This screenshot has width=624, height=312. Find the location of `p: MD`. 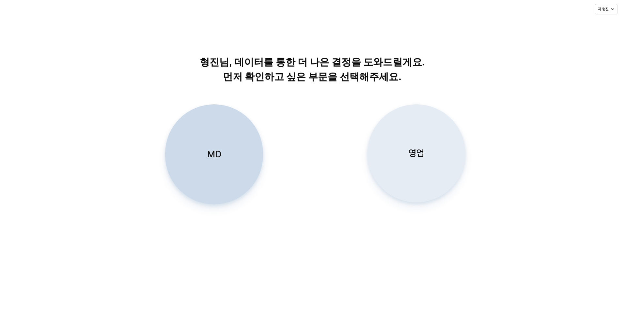

p: MD is located at coordinates (214, 154).